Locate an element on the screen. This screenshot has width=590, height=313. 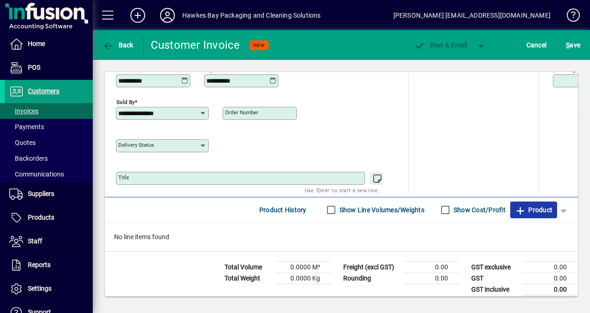
span: P is located at coordinates (432, 45).